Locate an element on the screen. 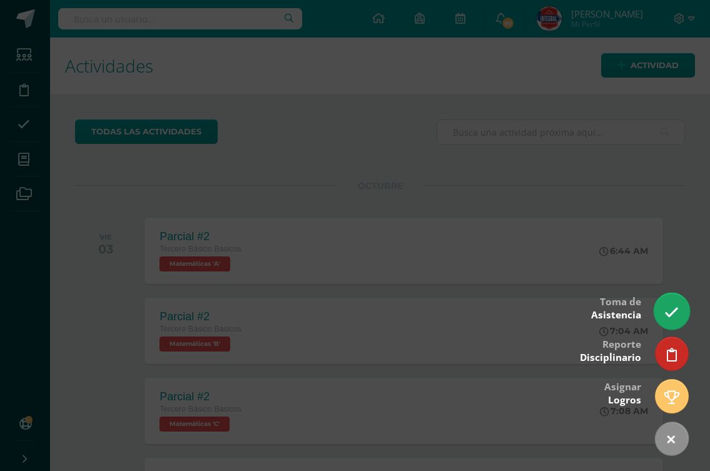  span: Logros is located at coordinates (624, 400).